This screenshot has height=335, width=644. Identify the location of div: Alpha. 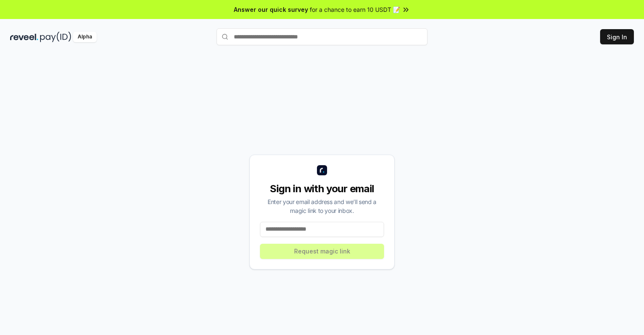
(85, 37).